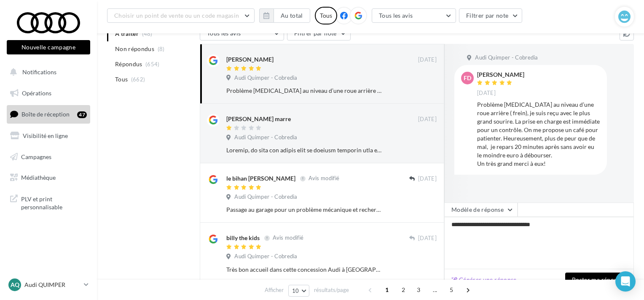 This screenshot has width=644, height=300. I want to click on span: Afficher, so click(274, 290).